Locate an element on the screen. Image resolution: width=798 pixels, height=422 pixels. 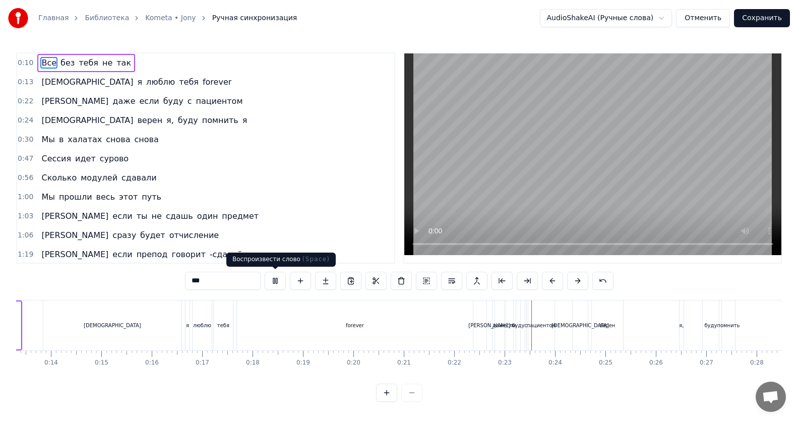
div: 0:18 is located at coordinates (253, 363).